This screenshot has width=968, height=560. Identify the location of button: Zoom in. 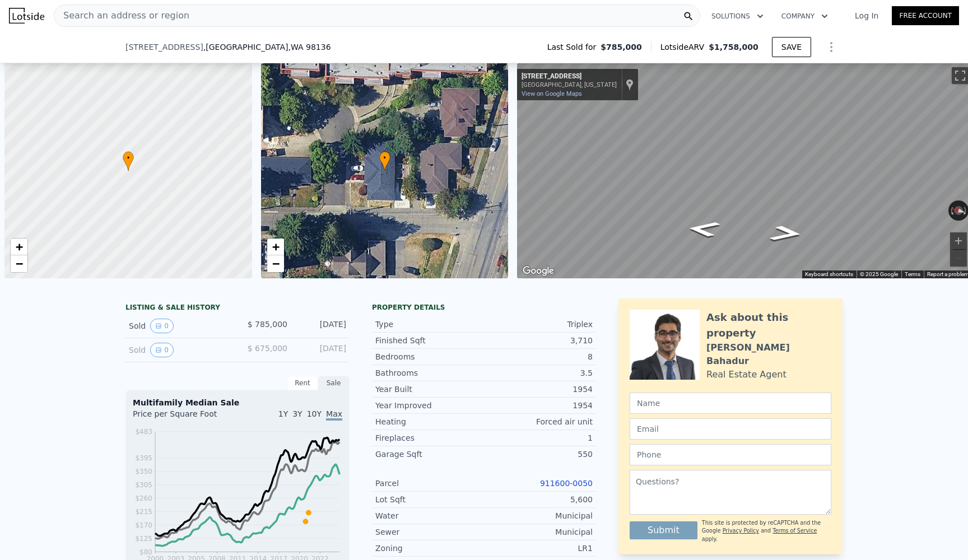
(959, 241).